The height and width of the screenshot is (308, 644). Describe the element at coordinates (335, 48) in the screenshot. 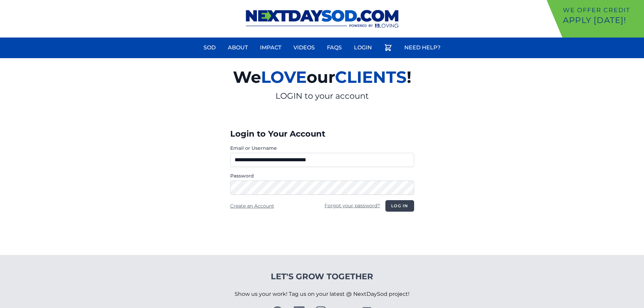

I see `a: FAQs` at that location.